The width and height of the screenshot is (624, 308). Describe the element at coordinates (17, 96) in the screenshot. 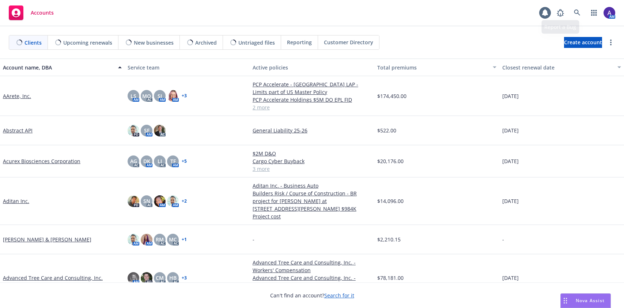

I see `a: AArete, Inc.` at that location.